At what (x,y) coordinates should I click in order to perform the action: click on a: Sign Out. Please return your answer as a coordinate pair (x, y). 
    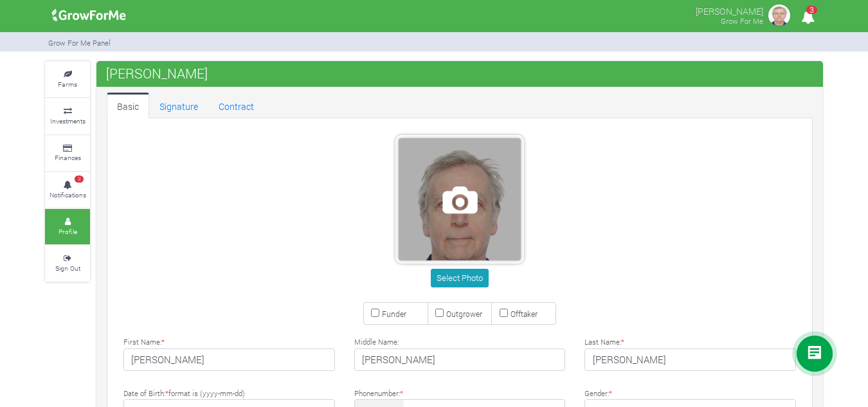
    Looking at the image, I should click on (68, 263).